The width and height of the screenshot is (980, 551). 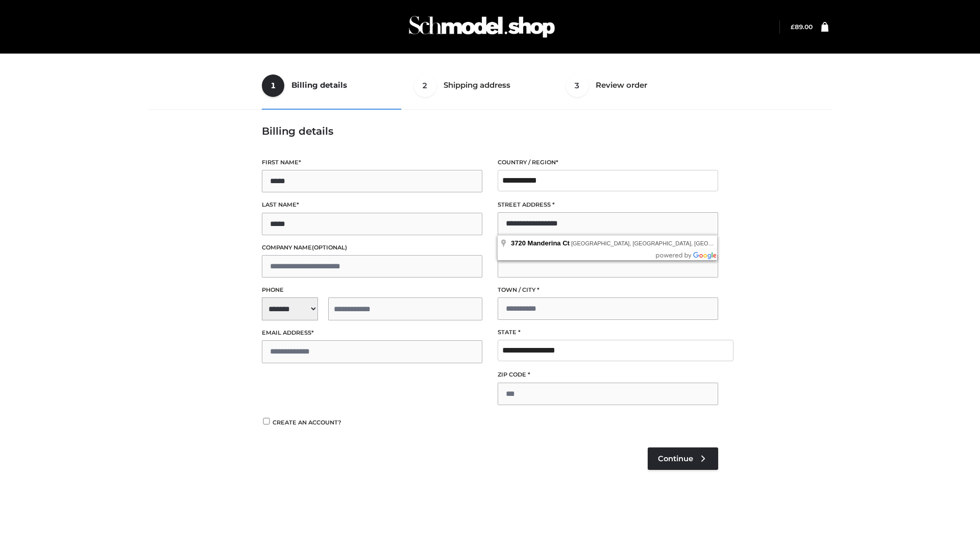 What do you see at coordinates (549, 243) in the screenshot?
I see `span: Manderina Ct` at bounding box center [549, 243].